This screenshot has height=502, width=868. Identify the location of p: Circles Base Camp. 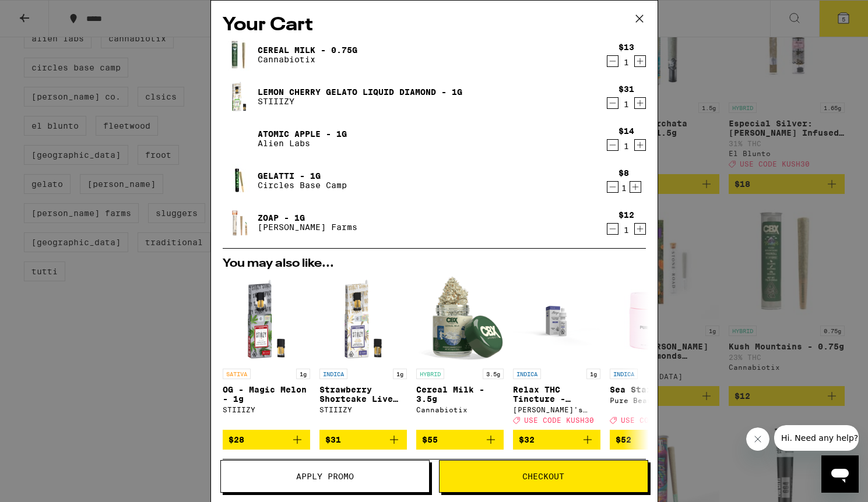
(302, 185).